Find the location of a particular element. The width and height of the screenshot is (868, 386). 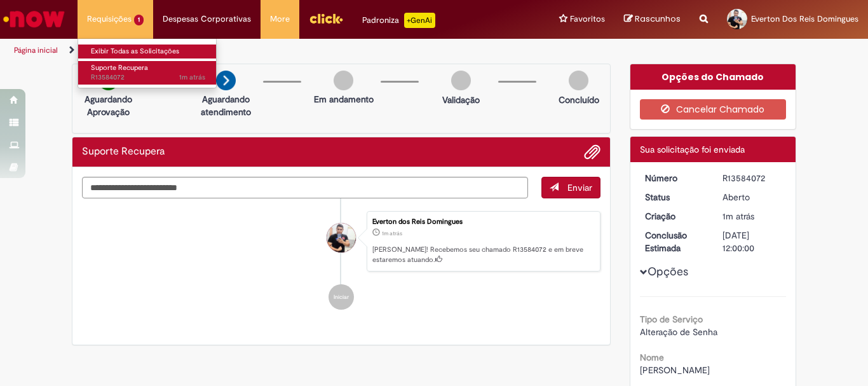

a: Aberto R13584072 : Suporte Recupera is located at coordinates (148, 72).